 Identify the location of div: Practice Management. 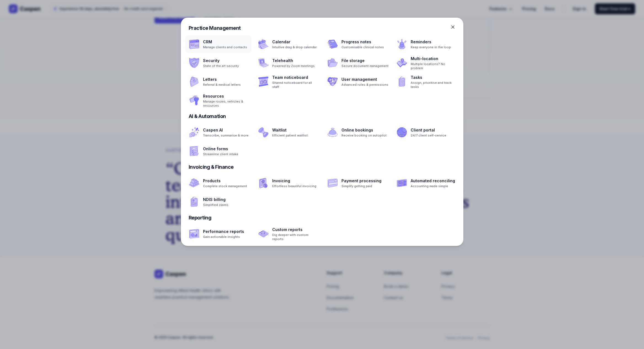
(322, 28).